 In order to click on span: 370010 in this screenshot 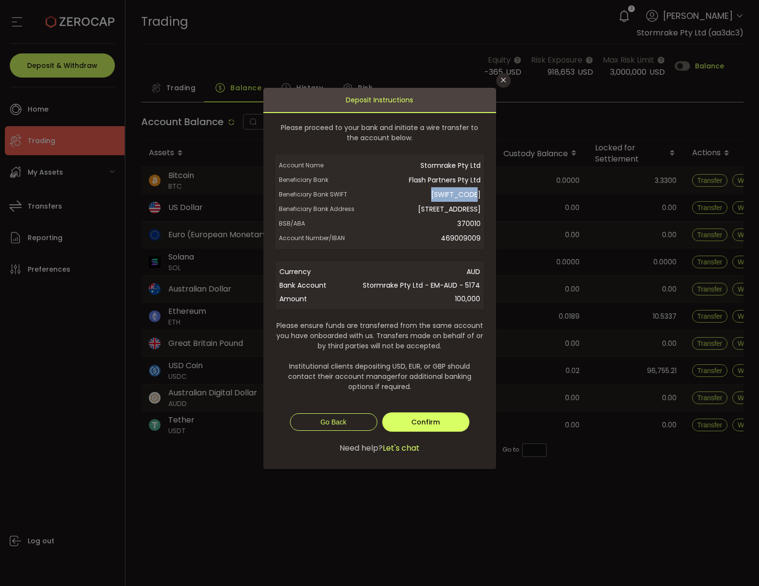, I will do `click(419, 224)`.